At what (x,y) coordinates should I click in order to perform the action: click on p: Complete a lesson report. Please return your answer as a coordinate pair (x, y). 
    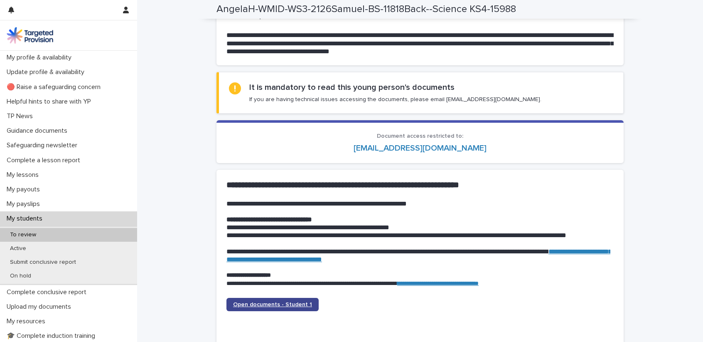
    Looking at the image, I should click on (45, 160).